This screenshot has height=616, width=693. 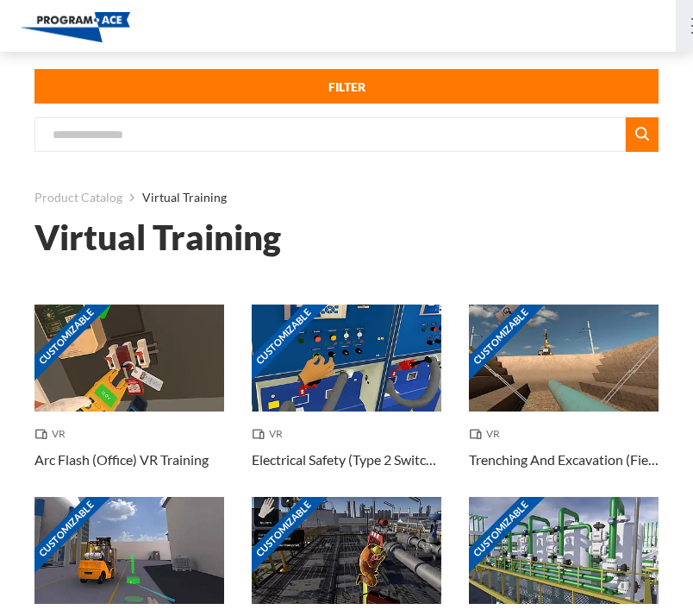 I want to click on a: Customizable Thumbnail - Arc Flash (Office) VR Training VR Arc Flash (Office) VR Training, so click(x=129, y=400).